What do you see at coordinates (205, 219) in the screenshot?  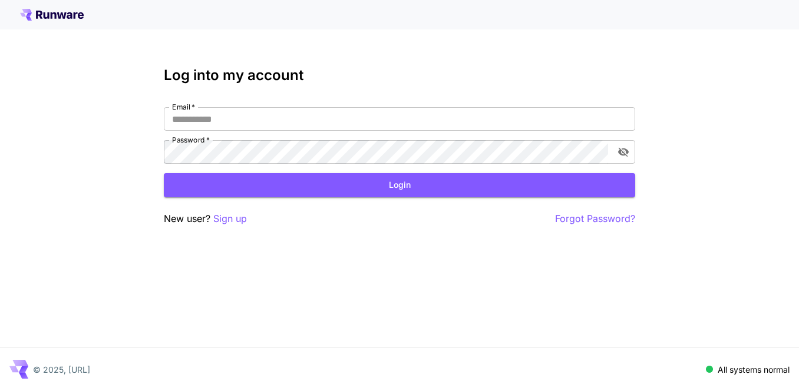 I see `p: New user?` at bounding box center [205, 219].